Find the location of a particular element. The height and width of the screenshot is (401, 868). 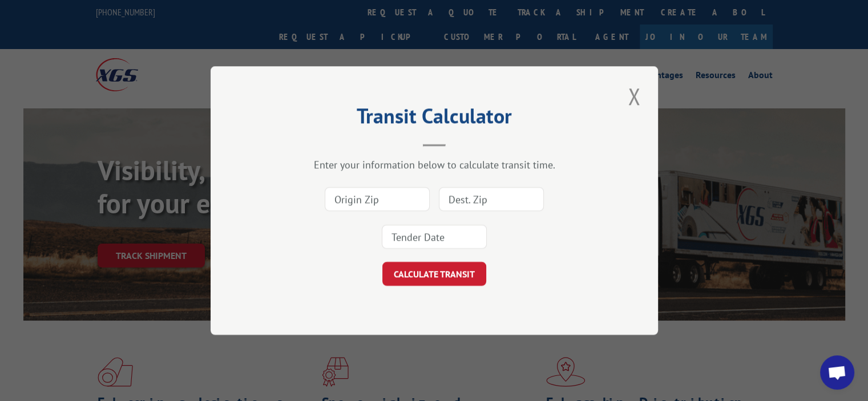

div: Enter your information below to calculate transit time. is located at coordinates (434, 164).